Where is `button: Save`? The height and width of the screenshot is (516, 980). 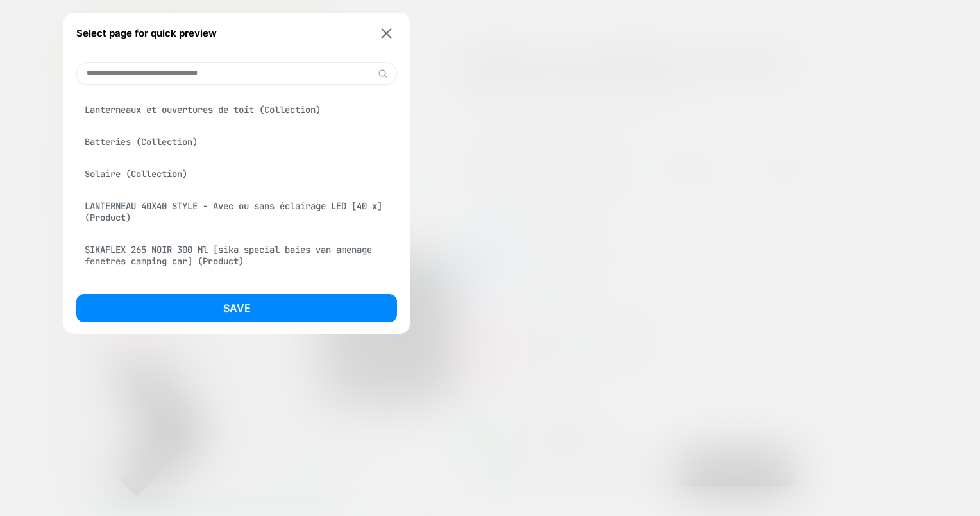
button: Save is located at coordinates (237, 308).